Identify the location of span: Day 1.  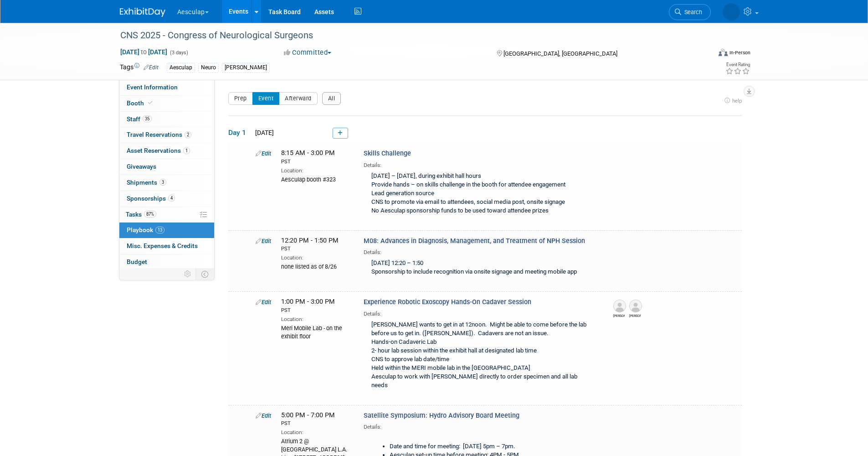
(240, 133).